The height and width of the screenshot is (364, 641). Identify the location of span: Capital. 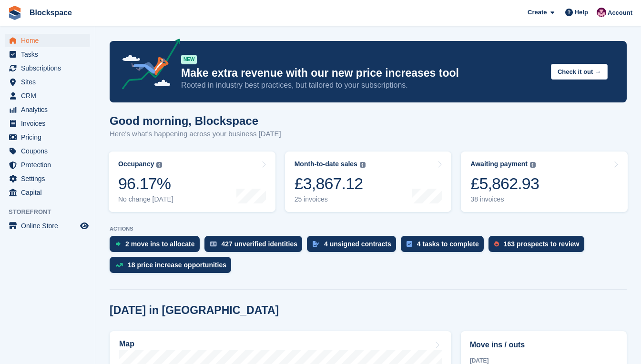
(49, 192).